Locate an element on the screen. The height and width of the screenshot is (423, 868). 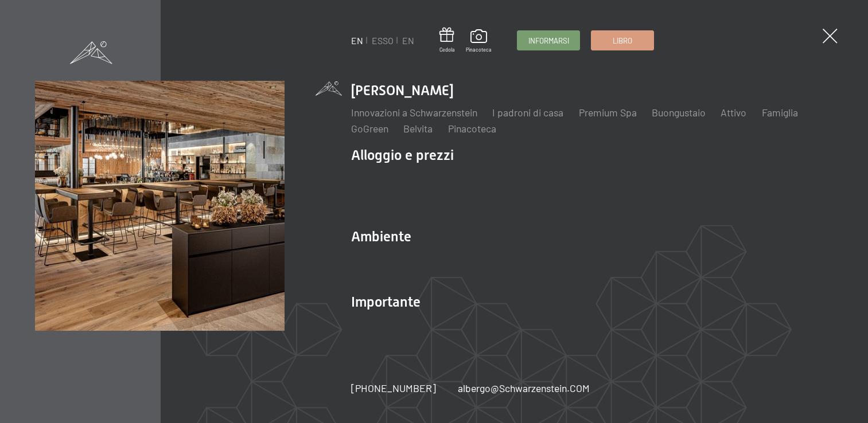
a: Attivo is located at coordinates (733, 112).